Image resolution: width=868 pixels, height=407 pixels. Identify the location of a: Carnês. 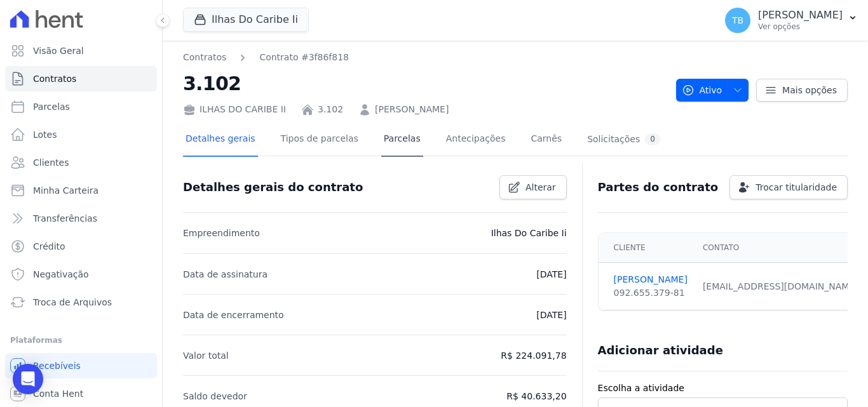
(546, 140).